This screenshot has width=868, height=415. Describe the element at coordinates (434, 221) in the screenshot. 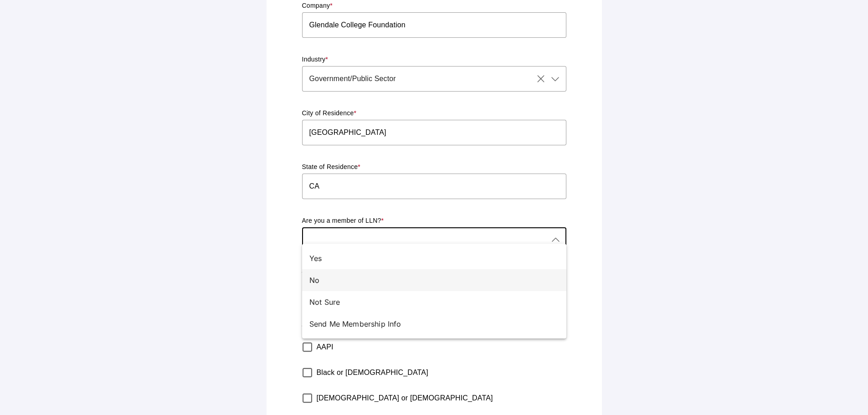

I see `p: Are you a member of LLN?` at that location.